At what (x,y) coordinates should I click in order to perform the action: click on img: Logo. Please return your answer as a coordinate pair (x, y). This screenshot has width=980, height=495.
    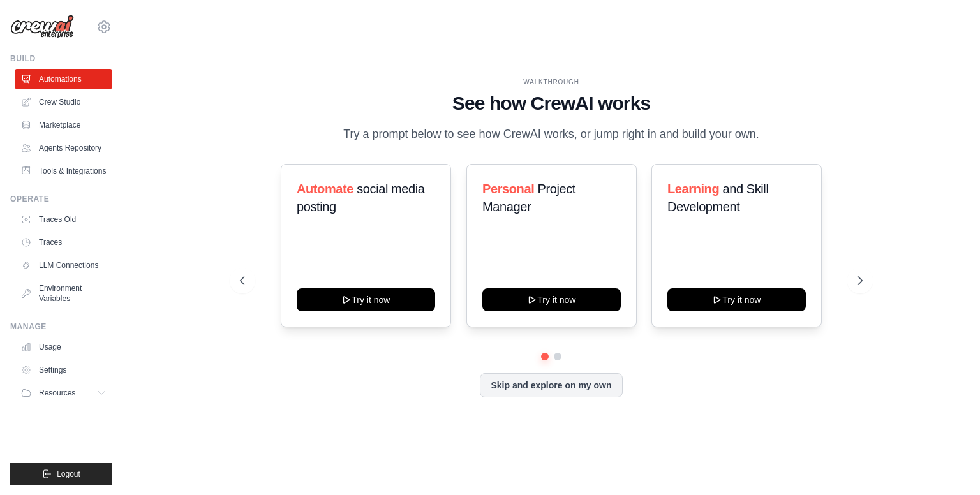
    Looking at the image, I should click on (42, 27).